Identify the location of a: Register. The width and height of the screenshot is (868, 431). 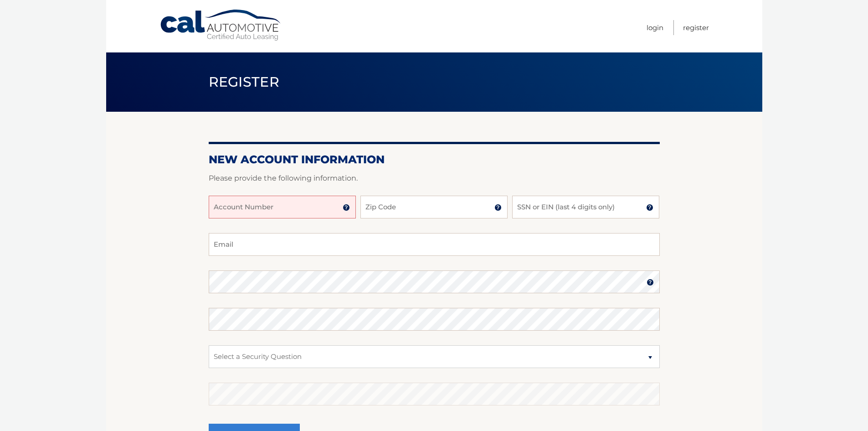
(696, 28).